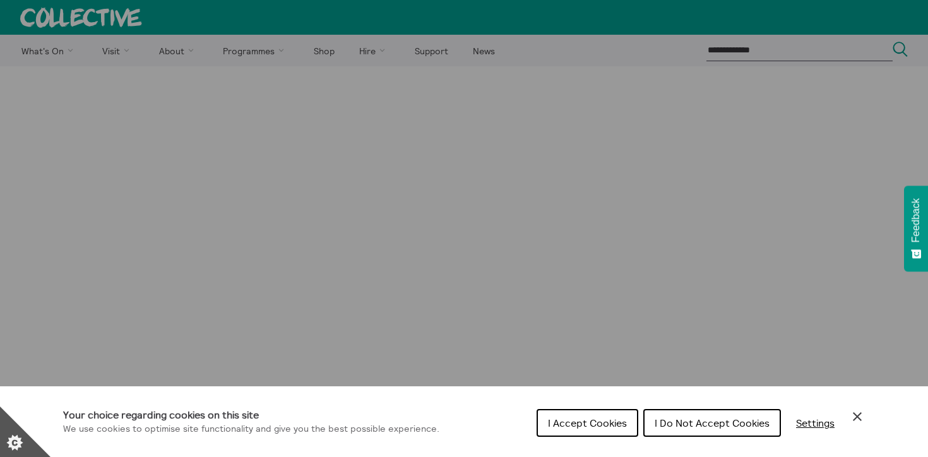  Describe the element at coordinates (815, 423) in the screenshot. I see `span: Settings` at that location.